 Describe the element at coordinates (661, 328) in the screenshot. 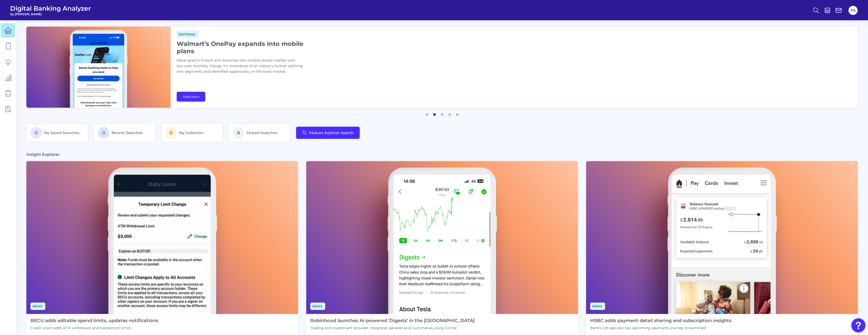

I see `p: Bank’s UK app also has upcoming payments journey streamlined` at that location.